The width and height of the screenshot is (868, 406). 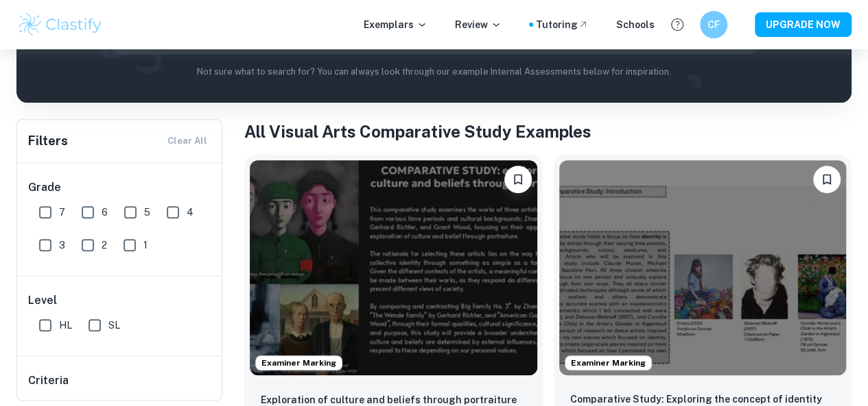 What do you see at coordinates (48, 381) in the screenshot?
I see `h6: Criteria` at bounding box center [48, 381].